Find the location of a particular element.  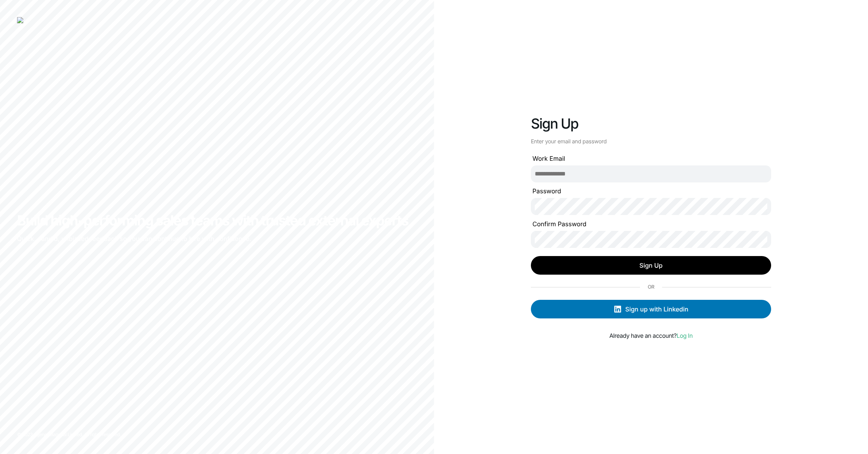

img: Candid-Logo-White.png is located at coordinates (56, 20).